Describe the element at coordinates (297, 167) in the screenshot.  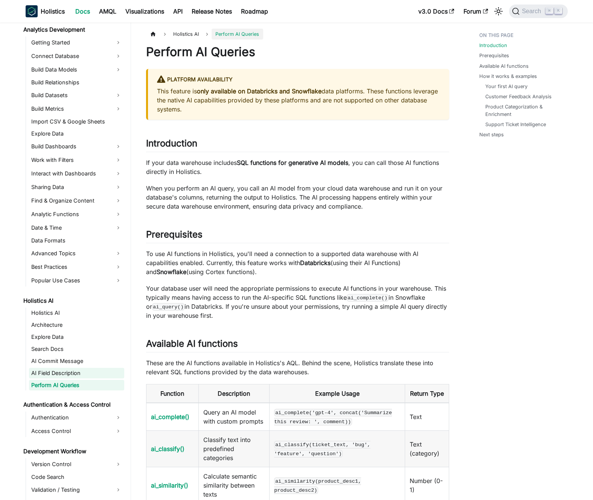
I see `p: If your data warehouse includes , you can call those AI functions directly in Holistics.` at that location.